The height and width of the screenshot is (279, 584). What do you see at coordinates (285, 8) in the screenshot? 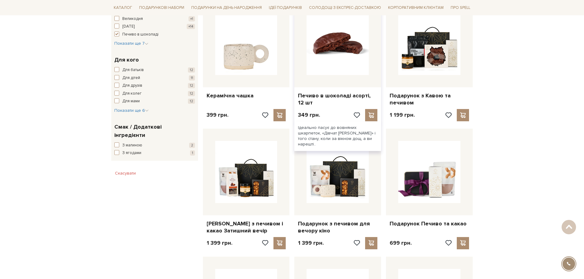
I see `a: Ідеї подарунків` at bounding box center [285, 8].